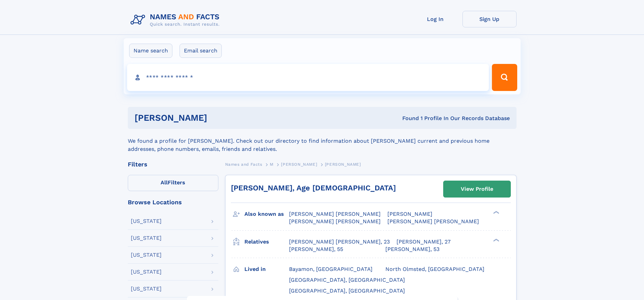  What do you see at coordinates (173, 202) in the screenshot?
I see `div: Browse Locations` at bounding box center [173, 202].